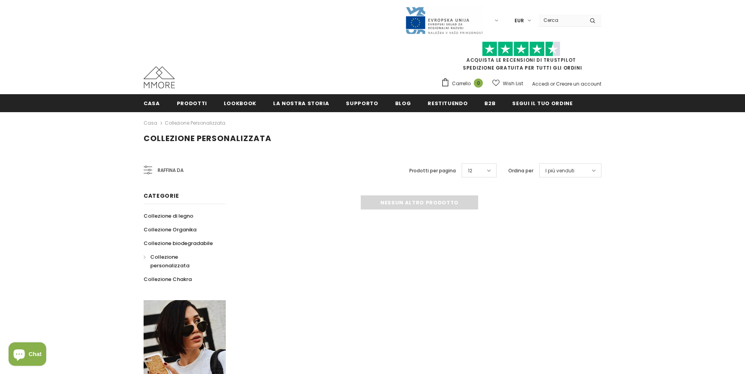  What do you see at coordinates (240, 103) in the screenshot?
I see `span: Lookbook` at bounding box center [240, 103].